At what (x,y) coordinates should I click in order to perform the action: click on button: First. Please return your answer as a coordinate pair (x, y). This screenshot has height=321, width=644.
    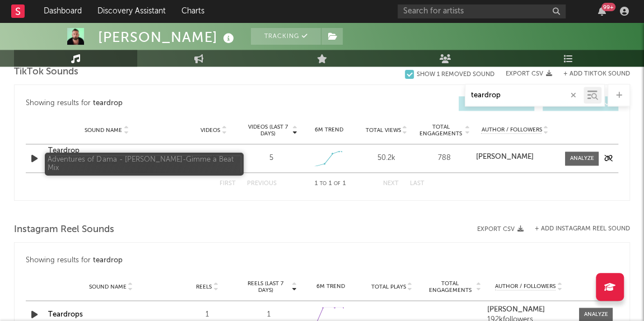
    Looking at the image, I should click on (228, 184).